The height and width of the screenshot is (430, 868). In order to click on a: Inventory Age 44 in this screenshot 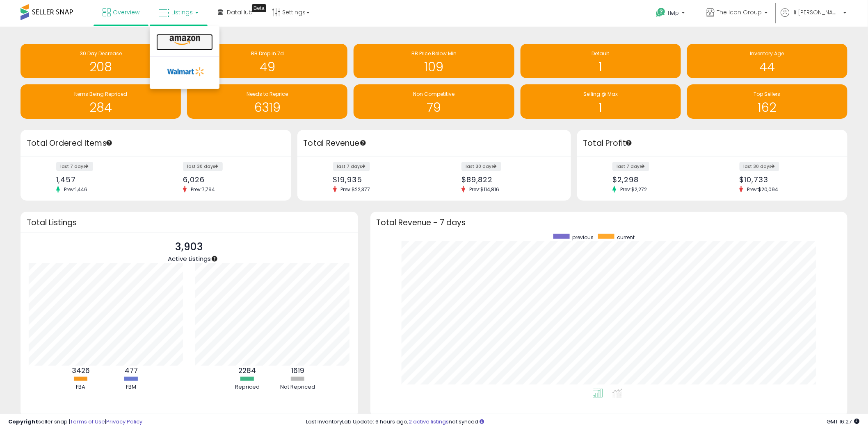, I will do `click(767, 61)`.